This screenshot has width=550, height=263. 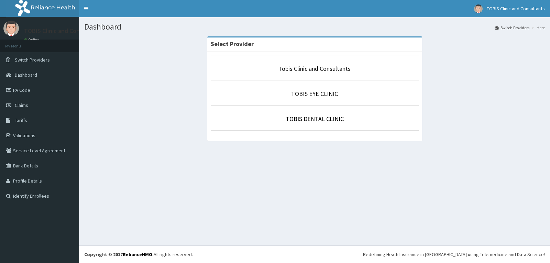 What do you see at coordinates (314, 27) in the screenshot?
I see `h1: Dashboard` at bounding box center [314, 27].